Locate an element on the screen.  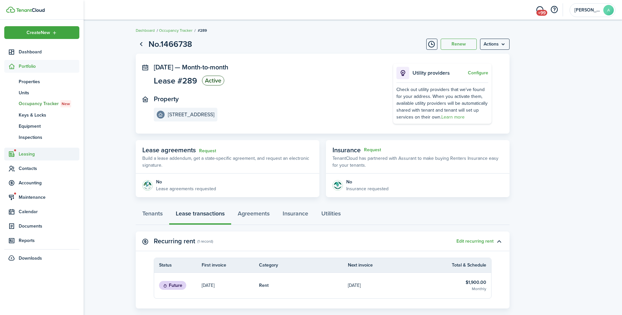
span: Dashboard is located at coordinates (49, 52).